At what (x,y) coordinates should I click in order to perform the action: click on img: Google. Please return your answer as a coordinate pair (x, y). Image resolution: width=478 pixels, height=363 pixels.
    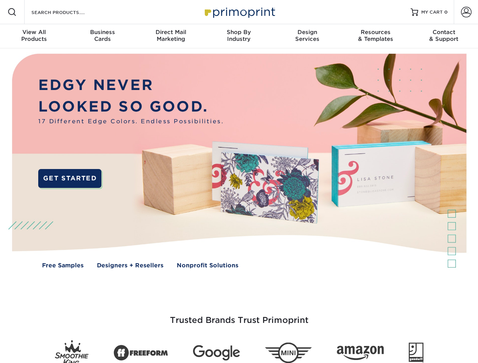
    Looking at the image, I should click on (216, 353).